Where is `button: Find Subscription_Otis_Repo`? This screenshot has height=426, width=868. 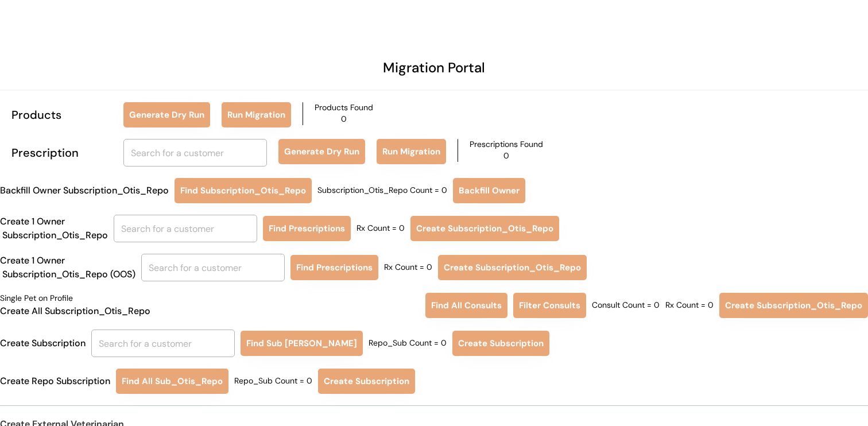
button: Find Subscription_Otis_Repo is located at coordinates (243, 191).